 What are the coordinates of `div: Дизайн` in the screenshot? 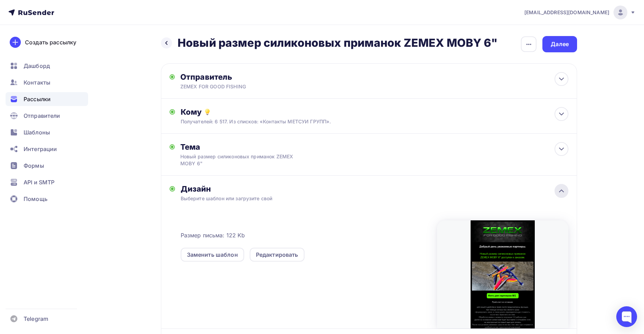 It's located at (374, 189).